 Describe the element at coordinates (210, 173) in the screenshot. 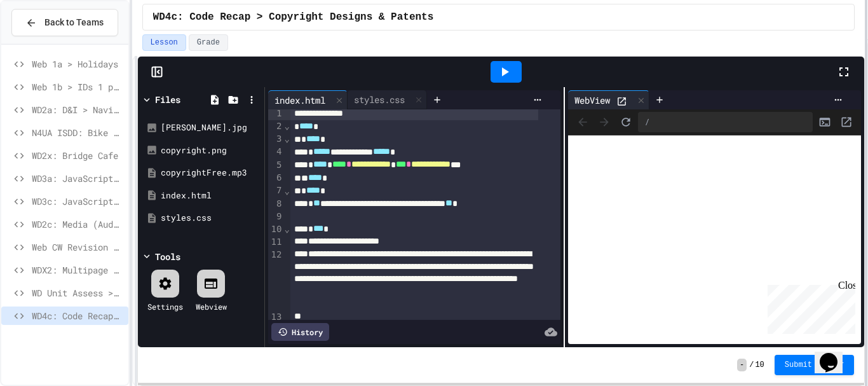

I see `div: copyrightFree.mp3` at that location.